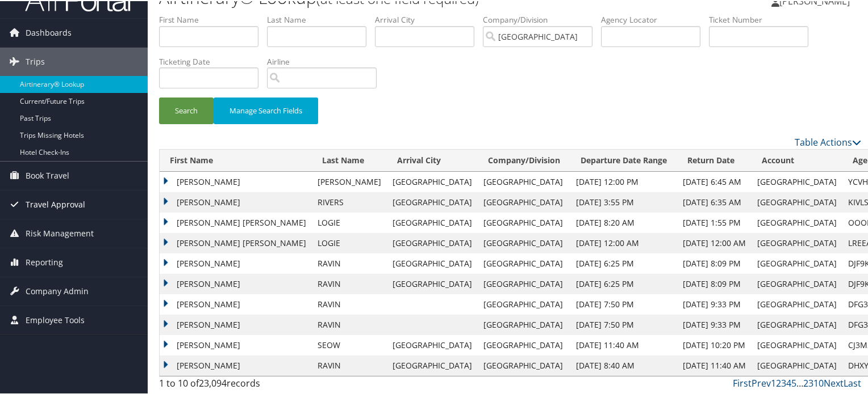 This screenshot has height=394, width=868. What do you see at coordinates (60, 233) in the screenshot?
I see `span: Risk Management` at bounding box center [60, 233].